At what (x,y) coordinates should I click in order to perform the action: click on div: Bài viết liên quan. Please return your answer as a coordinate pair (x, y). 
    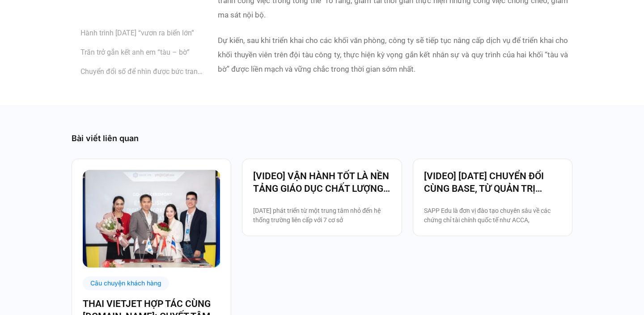
    Looking at the image, I should click on (322, 138).